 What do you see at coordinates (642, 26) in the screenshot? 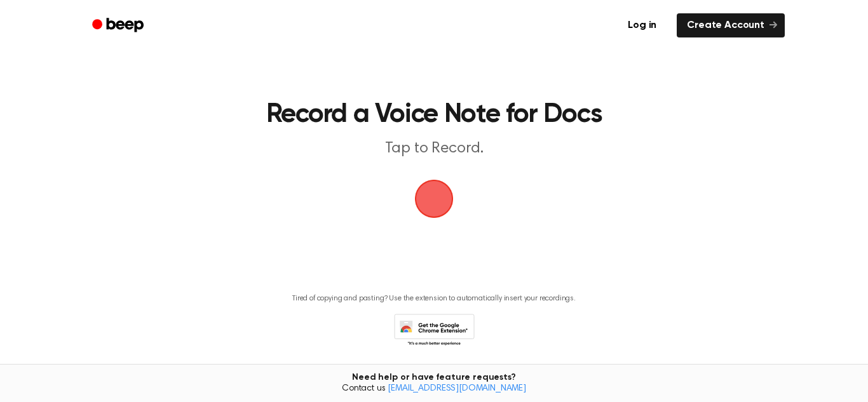
I see `a: Log in` at bounding box center [642, 26].